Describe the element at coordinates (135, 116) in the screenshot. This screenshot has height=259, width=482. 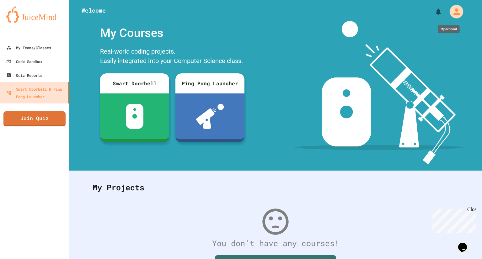
I see `img: sdb-white.svg` at that location.